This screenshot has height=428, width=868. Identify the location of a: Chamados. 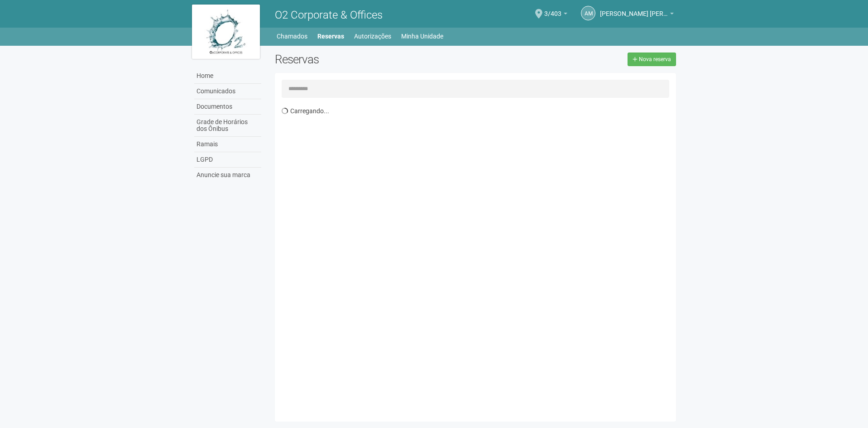
(292, 36).